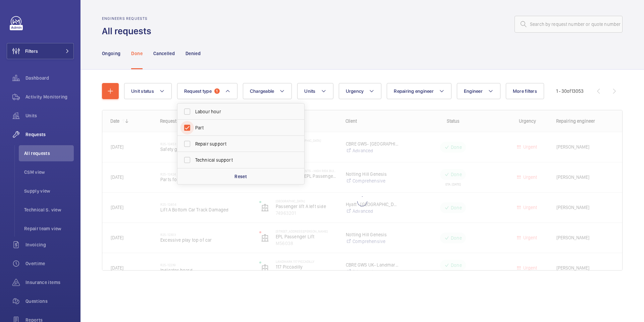  What do you see at coordinates (49, 229) in the screenshot?
I see `span: Repair team view` at bounding box center [49, 229].